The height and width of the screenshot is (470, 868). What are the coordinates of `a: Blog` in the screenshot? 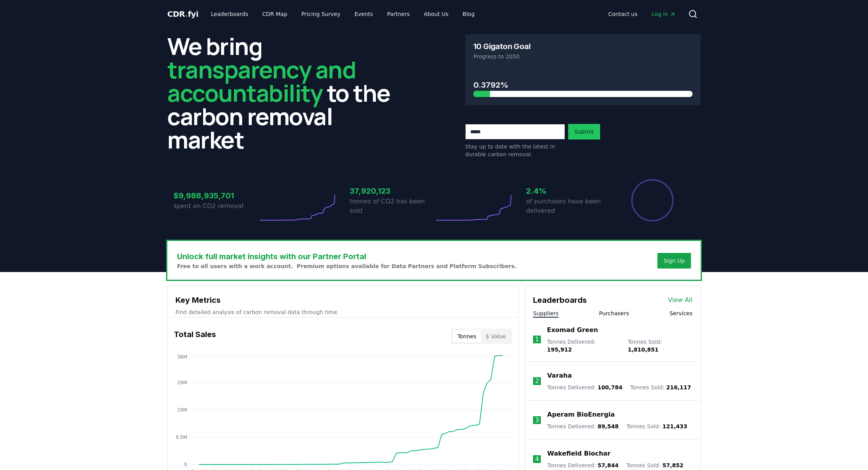 It's located at (468, 14).